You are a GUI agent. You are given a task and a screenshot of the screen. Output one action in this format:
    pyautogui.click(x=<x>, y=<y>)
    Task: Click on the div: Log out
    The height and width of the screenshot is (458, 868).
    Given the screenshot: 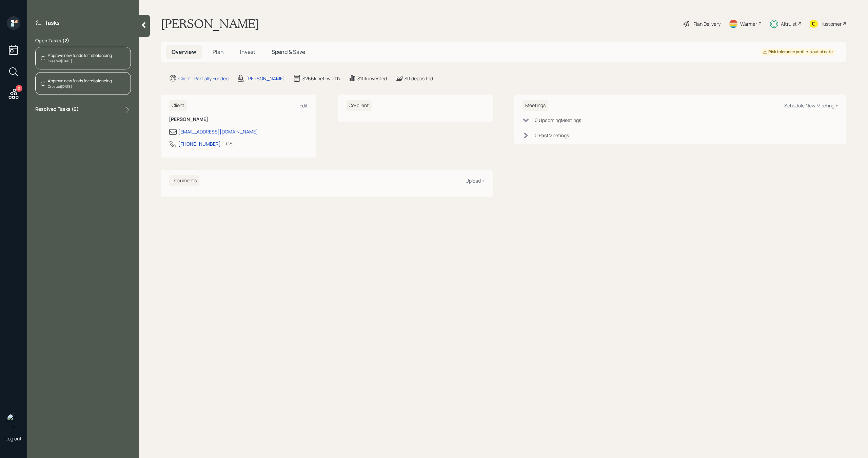 What is the action you would take?
    pyautogui.click(x=14, y=438)
    